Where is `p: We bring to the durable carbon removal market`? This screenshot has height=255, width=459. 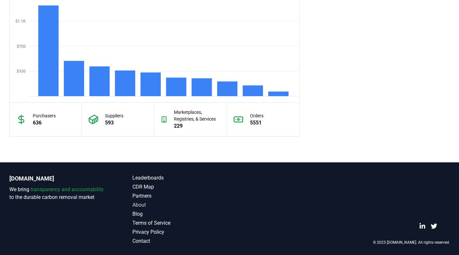 p: We bring to the durable carbon removal market is located at coordinates (58, 193).